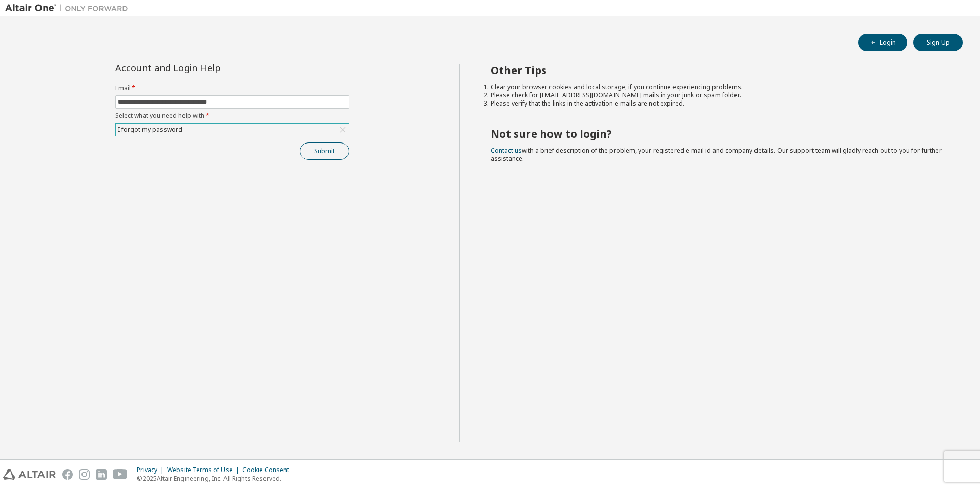 This screenshot has width=980, height=489. Describe the element at coordinates (101, 474) in the screenshot. I see `img: linkedin.svg` at that location.